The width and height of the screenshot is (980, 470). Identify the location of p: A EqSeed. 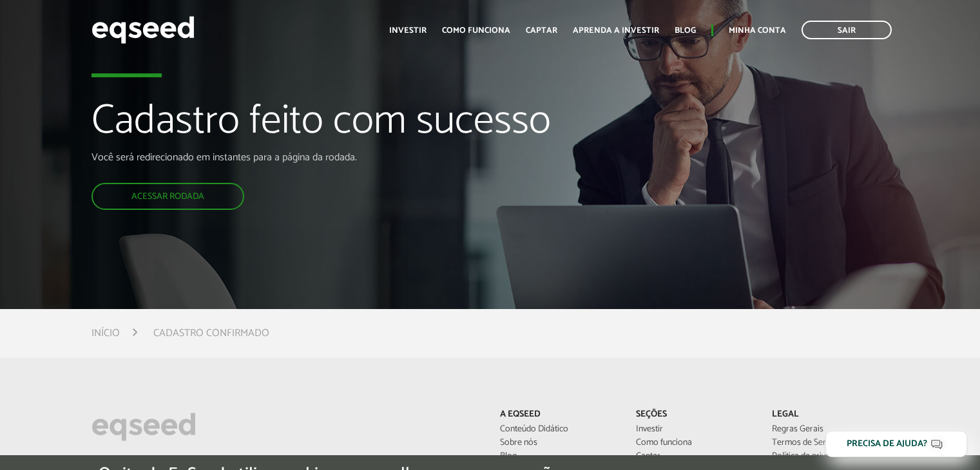
(558, 415).